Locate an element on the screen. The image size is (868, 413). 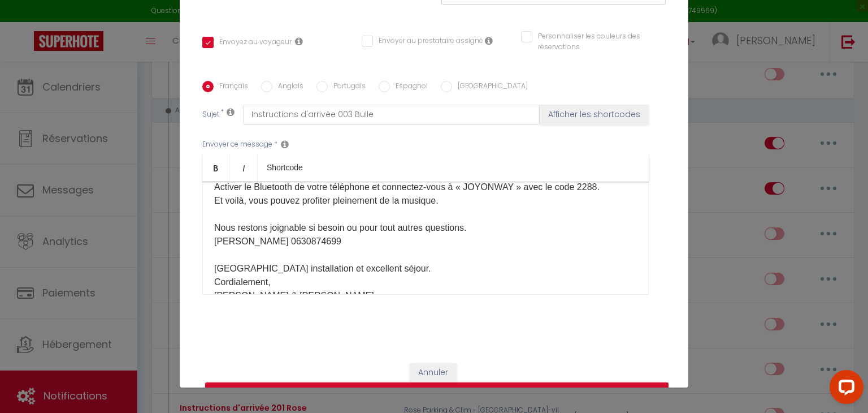
label: Portugais is located at coordinates (346, 87).